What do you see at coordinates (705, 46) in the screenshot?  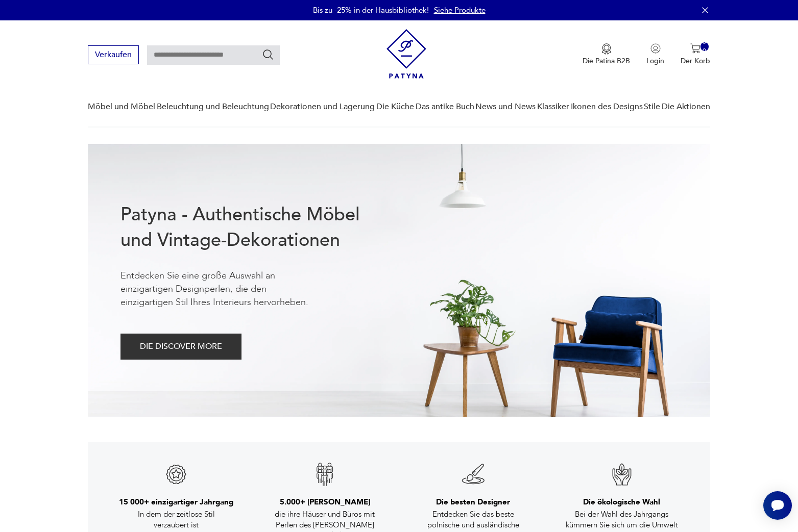 I see `div: 0 0` at bounding box center [705, 46].